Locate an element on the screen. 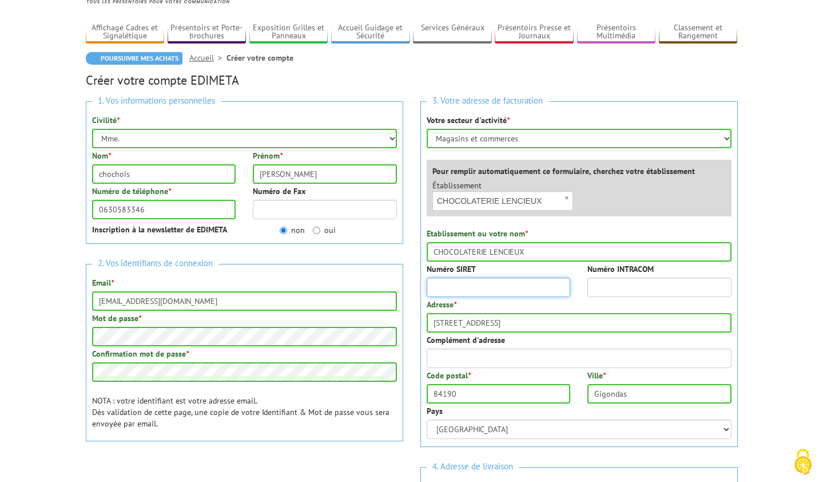  label: Numéro INTRACOM is located at coordinates (621, 269).